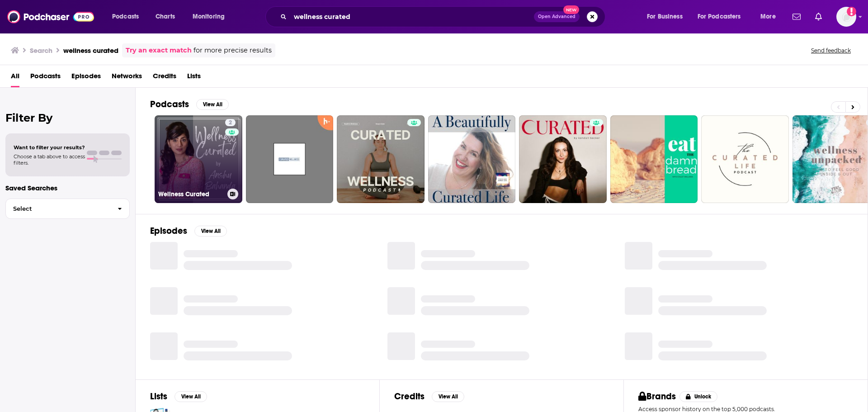 The height and width of the screenshot is (412, 868). I want to click on a: 2Wellness Curated, so click(199, 159).